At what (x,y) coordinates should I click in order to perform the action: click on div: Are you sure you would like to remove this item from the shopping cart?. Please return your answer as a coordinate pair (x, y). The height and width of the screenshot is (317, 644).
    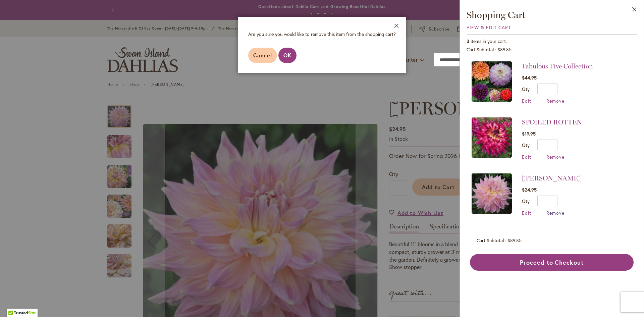
    Looking at the image, I should click on (322, 34).